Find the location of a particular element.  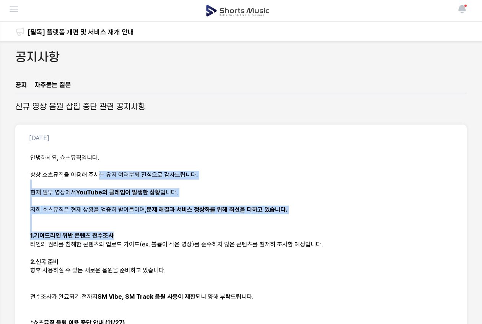

p: 저희 쇼츠뮤직은 현재 상황을 엄중히 받아들이며, is located at coordinates (241, 210).